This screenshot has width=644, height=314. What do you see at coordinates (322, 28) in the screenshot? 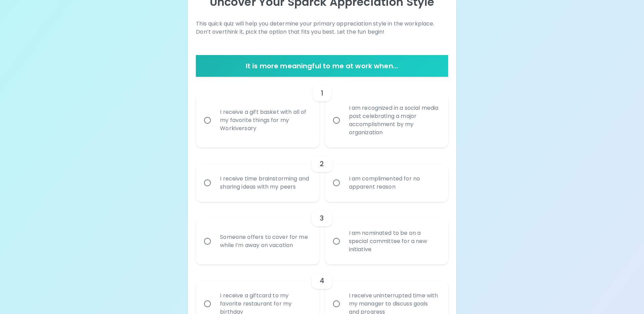
I see `p: This quick quiz will help you determine your primary appreciation style in the workplace. Don’t o...` at bounding box center [322, 28].